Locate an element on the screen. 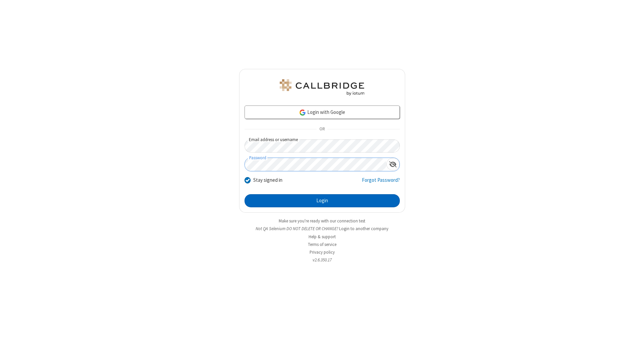 The image size is (644, 337). li: v2.6.350.17 is located at coordinates (322, 260).